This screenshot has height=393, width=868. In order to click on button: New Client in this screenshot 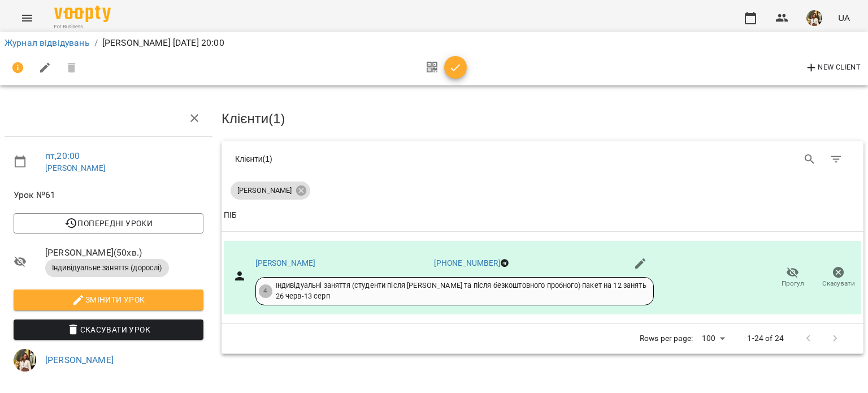, I will do `click(832, 67)`.